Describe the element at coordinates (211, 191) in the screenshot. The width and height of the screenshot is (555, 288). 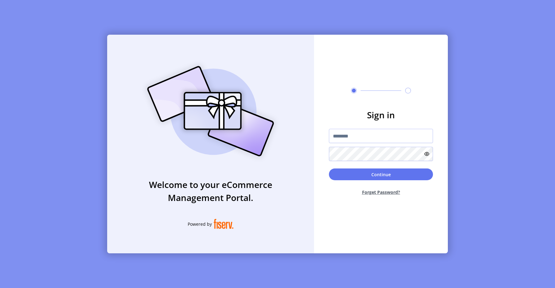
I see `h3: Welcome to your eCommerce Management Portal.` at that location.